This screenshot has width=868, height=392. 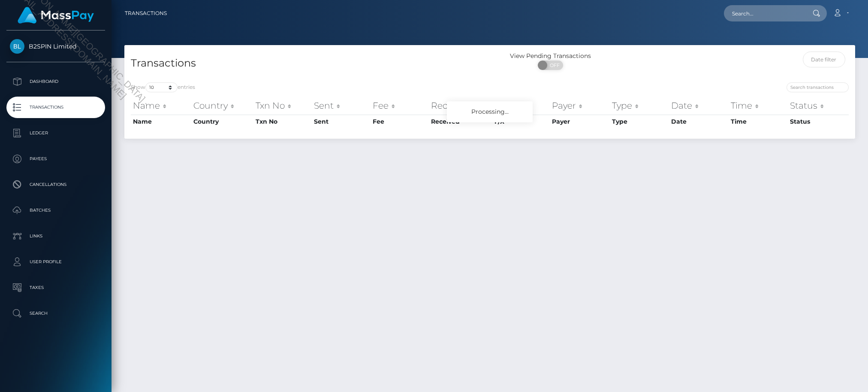 I want to click on a: User Profile, so click(x=56, y=261).